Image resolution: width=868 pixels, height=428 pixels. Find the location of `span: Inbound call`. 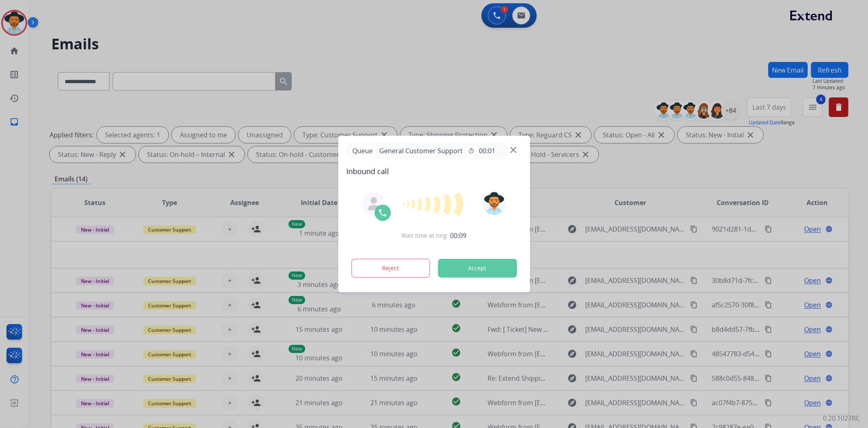

span: Inbound call is located at coordinates (434, 172).